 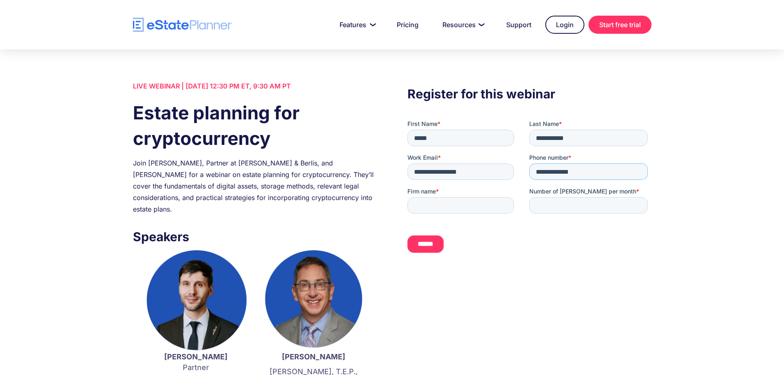 What do you see at coordinates (408, 25) in the screenshot?
I see `a: Pricing` at bounding box center [408, 25].